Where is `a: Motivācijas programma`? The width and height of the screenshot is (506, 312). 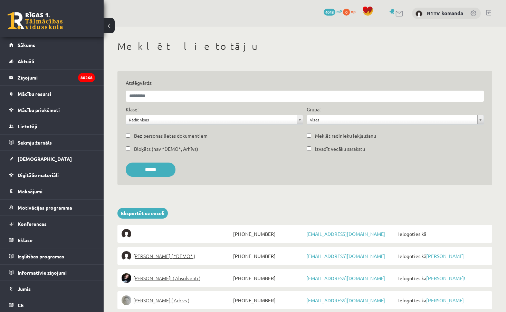
a: Motivācijas programma is located at coordinates (52, 207).